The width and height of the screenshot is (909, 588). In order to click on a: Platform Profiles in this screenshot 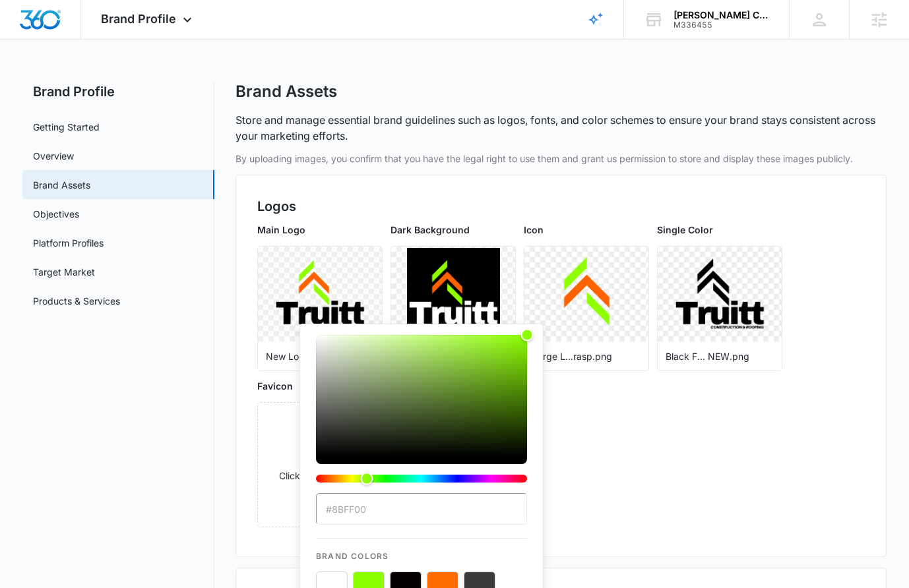, I will do `click(68, 243)`.